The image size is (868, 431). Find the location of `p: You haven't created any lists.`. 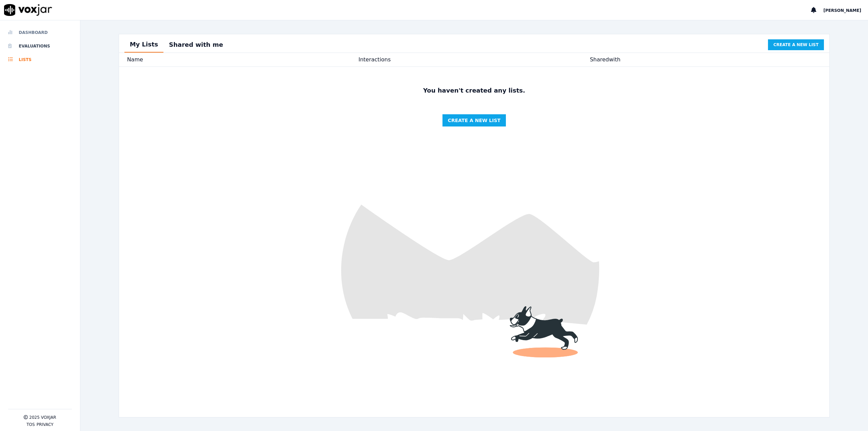

p: You haven't created any lists. is located at coordinates (474, 91).